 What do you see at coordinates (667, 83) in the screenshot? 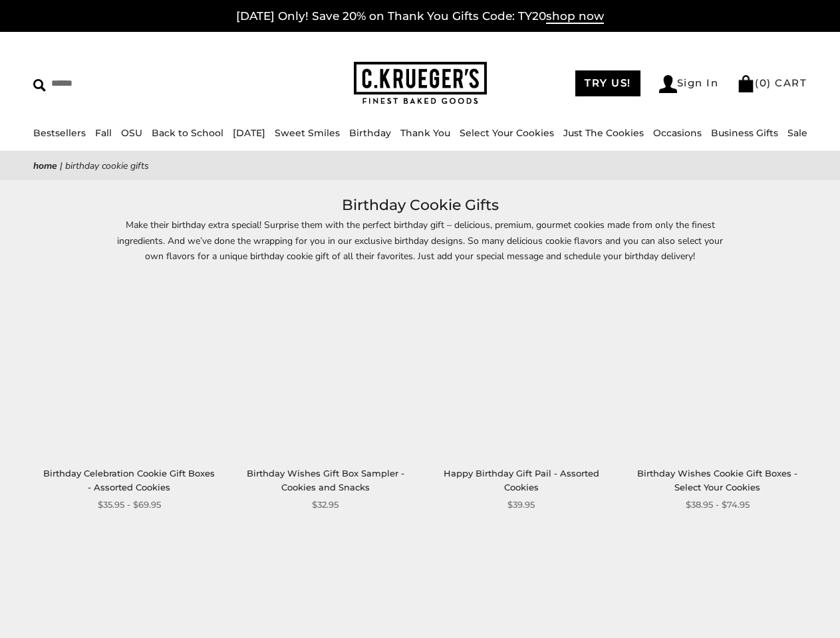
I see `img: Account` at bounding box center [667, 83].